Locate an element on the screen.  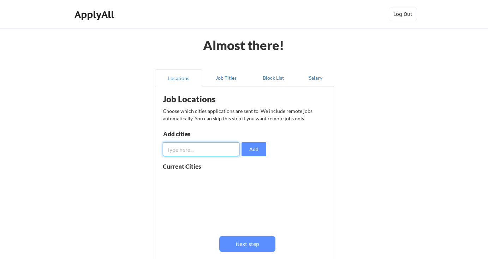
div: Almost there! is located at coordinates (244, 45).